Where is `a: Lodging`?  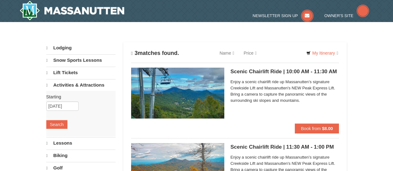
a: Lodging is located at coordinates (81, 48).